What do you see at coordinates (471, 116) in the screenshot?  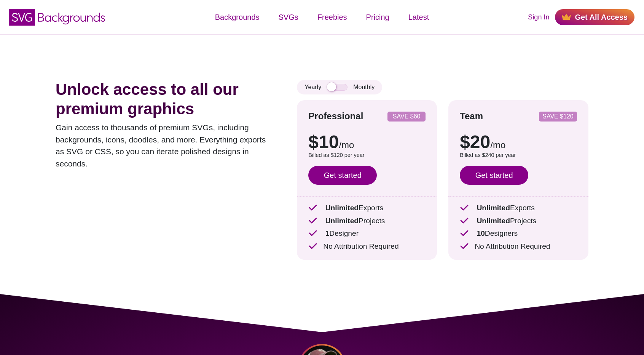 I see `strong: Team` at bounding box center [471, 116].